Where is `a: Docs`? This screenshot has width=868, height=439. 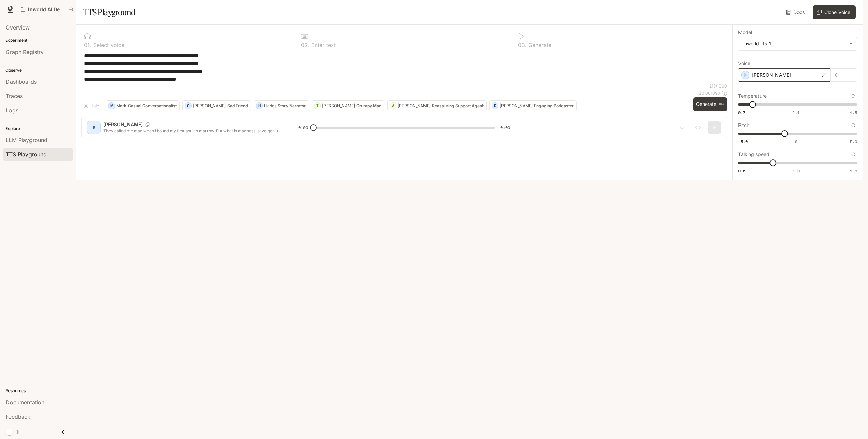
a: Docs is located at coordinates (796, 12).